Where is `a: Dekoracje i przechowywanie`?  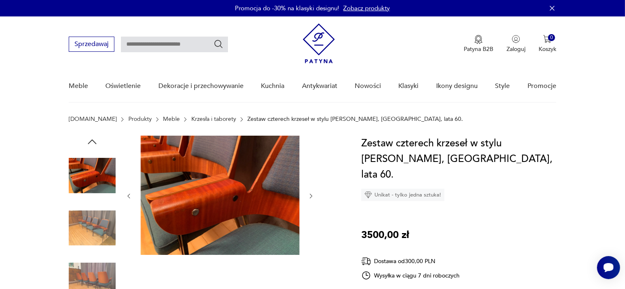 a: Dekoracje i przechowywanie is located at coordinates (201, 86).